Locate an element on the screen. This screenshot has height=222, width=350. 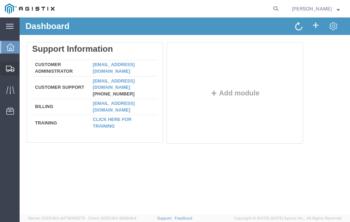
div: Support Information is located at coordinates (75, 31).